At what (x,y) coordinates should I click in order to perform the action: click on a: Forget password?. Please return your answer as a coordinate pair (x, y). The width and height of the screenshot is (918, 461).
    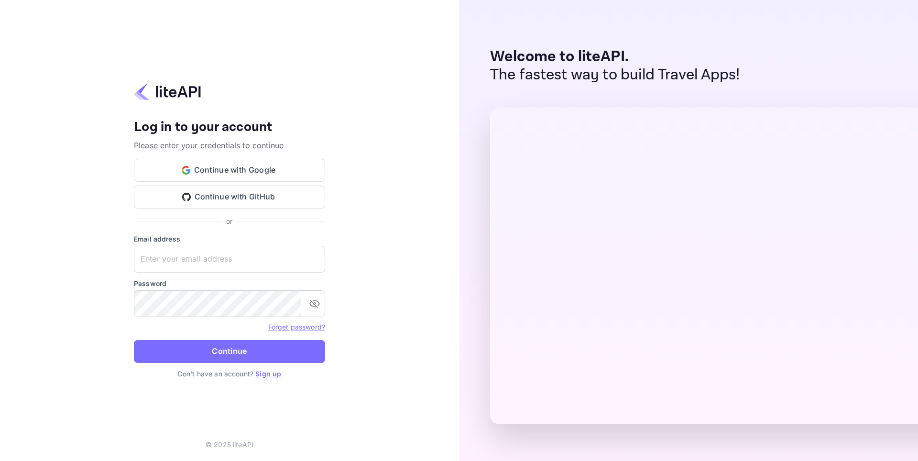
    Looking at the image, I should click on (297, 327).